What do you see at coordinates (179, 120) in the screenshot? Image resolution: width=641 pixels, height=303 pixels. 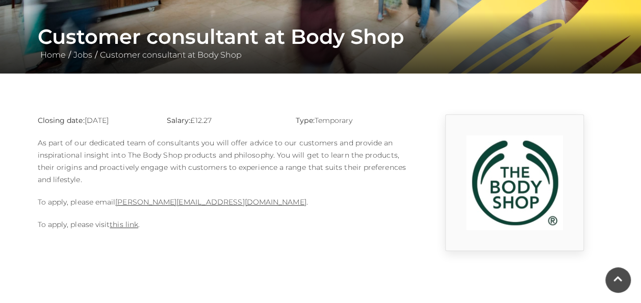 I see `strong: Salary:` at bounding box center [179, 120].